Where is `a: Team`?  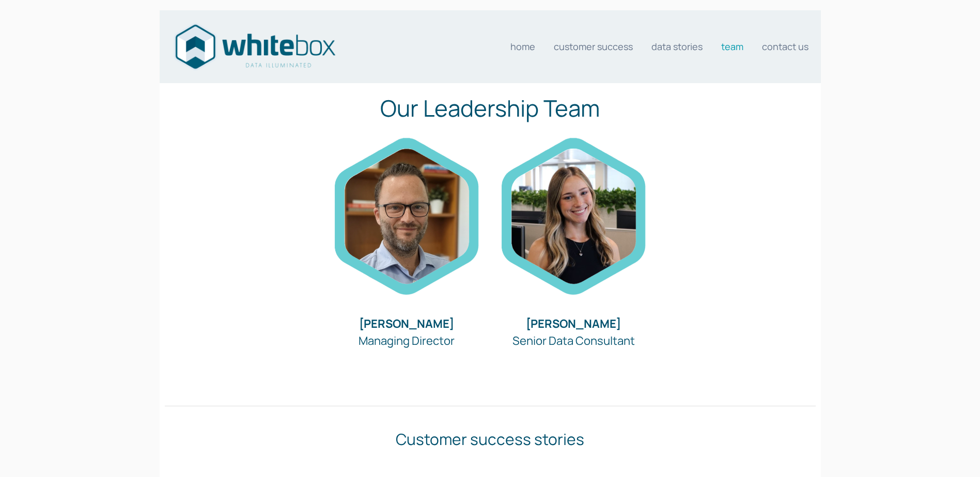 a: Team is located at coordinates (732, 46).